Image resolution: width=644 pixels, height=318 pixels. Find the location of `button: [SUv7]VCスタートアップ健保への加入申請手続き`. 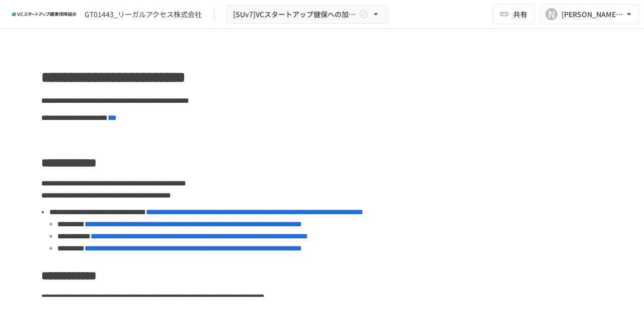

button: [SUv7]VCスタートアップ健保への加入申請手続き is located at coordinates (307, 14).